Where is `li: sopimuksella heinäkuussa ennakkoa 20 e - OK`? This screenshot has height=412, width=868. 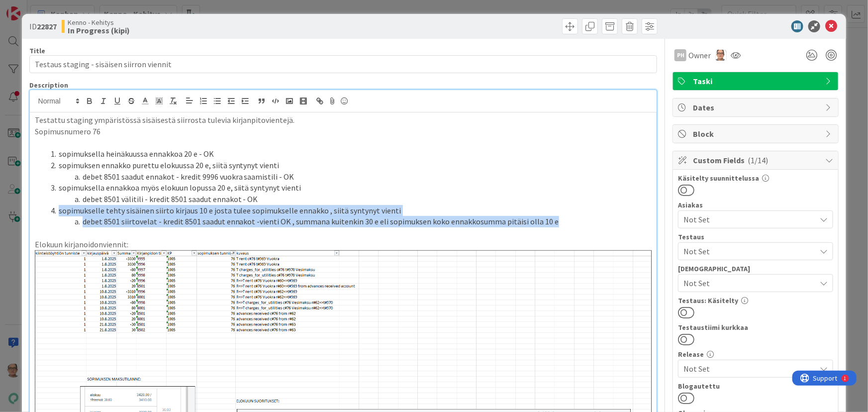
li: sopimuksella heinäkuussa ennakkoa 20 e - OK is located at coordinates (349, 154).